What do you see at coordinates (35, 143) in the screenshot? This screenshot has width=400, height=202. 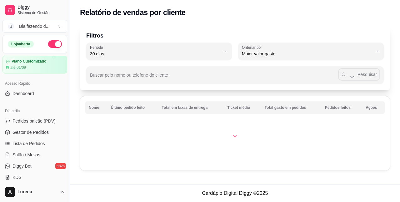 I see `a: Lista de Pedidos` at bounding box center [35, 143].